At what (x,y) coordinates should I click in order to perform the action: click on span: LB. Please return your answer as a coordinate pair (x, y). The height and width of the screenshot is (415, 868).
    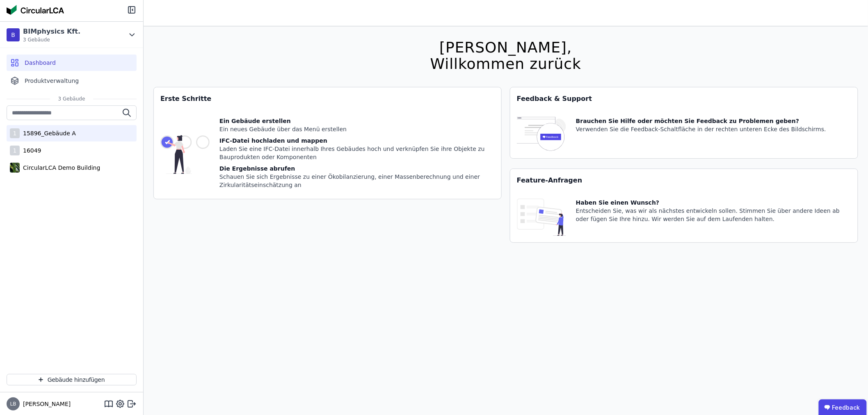
    Looking at the image, I should click on (13, 404).